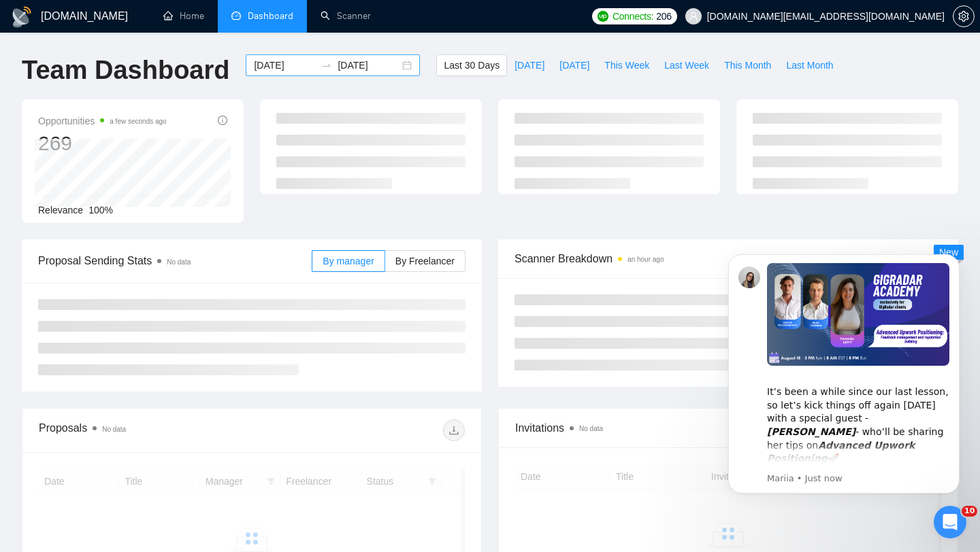  I want to click on input: End date, so click(368, 65).